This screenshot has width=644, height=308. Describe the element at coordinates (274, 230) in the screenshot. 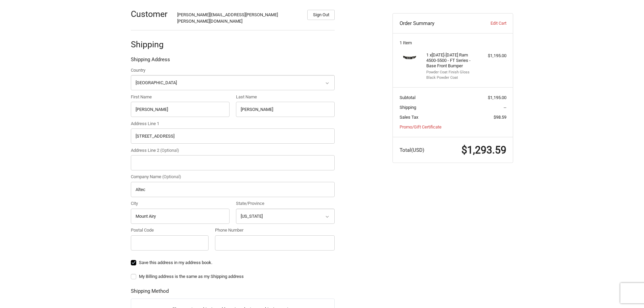

I see `label: Phone Number` at that location.